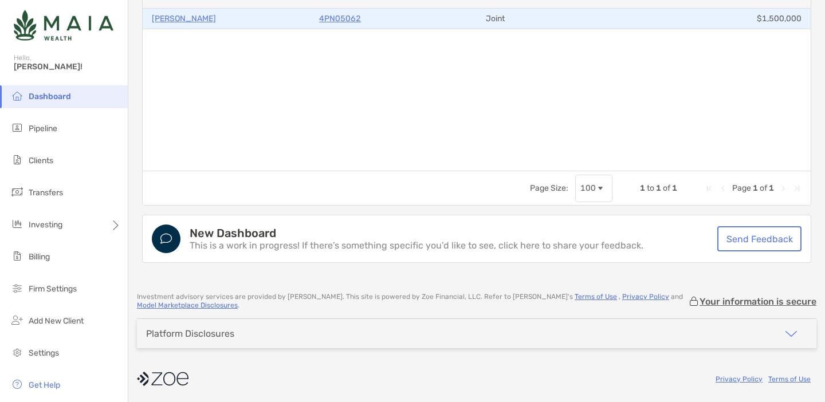 The height and width of the screenshot is (402, 825). What do you see at coordinates (797, 188) in the screenshot?
I see `div: Last Page` at bounding box center [797, 188].